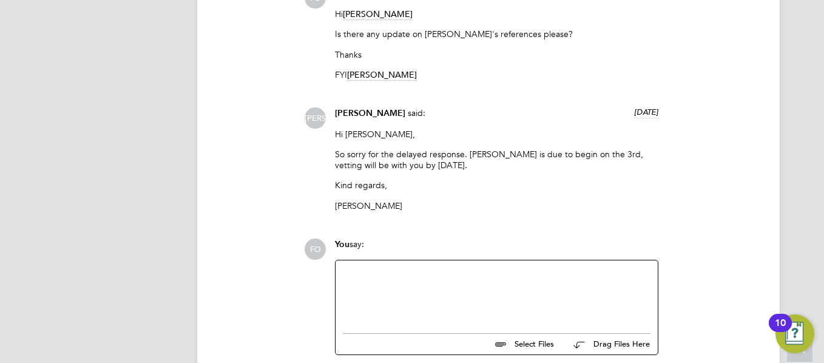 The height and width of the screenshot is (363, 824). I want to click on p: Hi, so click(497, 14).